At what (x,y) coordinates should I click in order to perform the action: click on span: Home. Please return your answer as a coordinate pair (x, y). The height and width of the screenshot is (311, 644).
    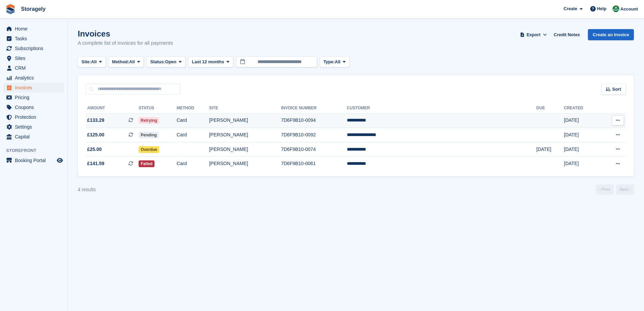
    Looking at the image, I should click on (35, 29).